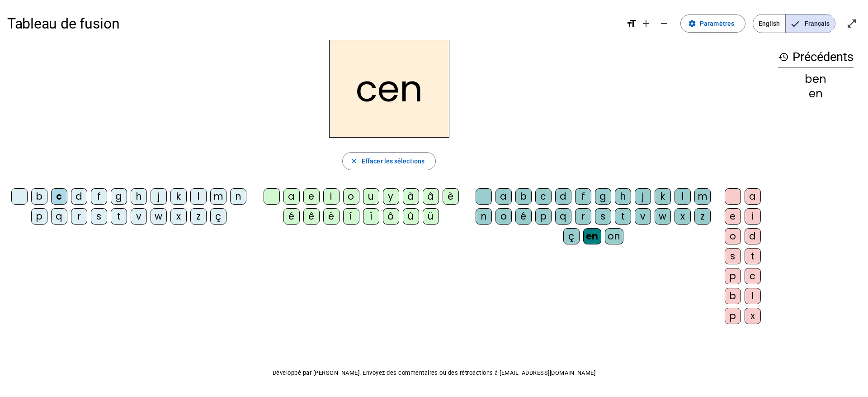  Describe the element at coordinates (692, 24) in the screenshot. I see `mat-icon: settings` at that location.